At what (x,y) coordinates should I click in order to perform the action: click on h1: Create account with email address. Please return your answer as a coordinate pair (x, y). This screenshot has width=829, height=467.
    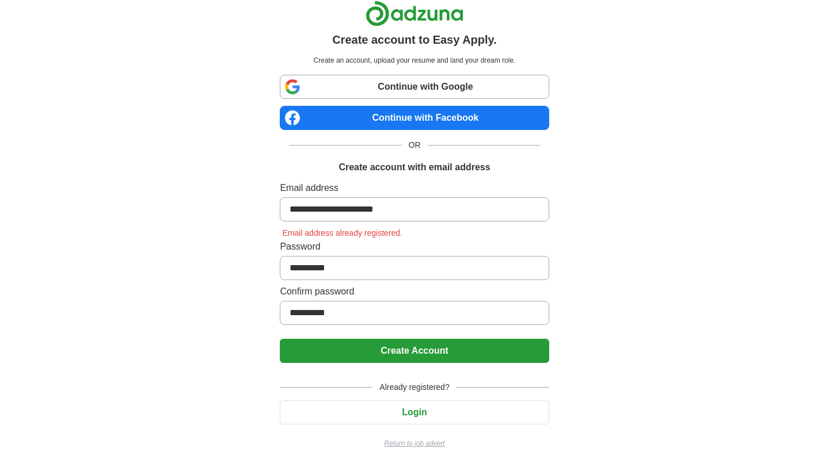
    Looking at the image, I should click on (414, 167).